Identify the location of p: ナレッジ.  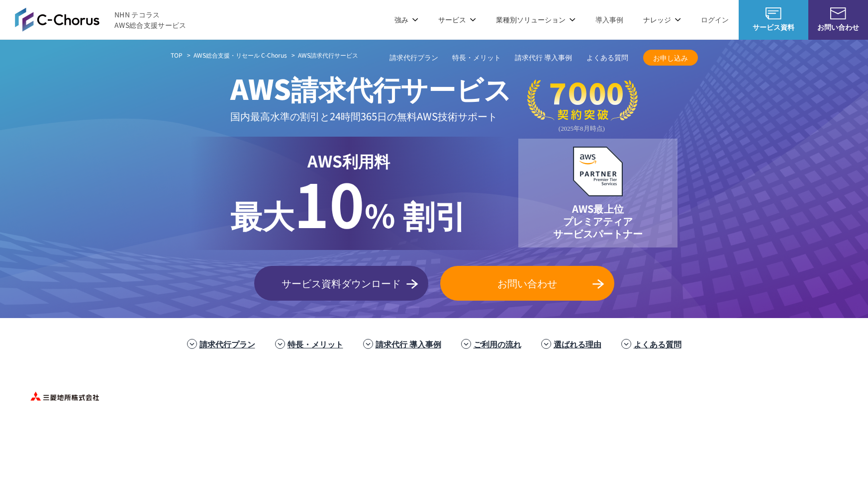
(662, 20).